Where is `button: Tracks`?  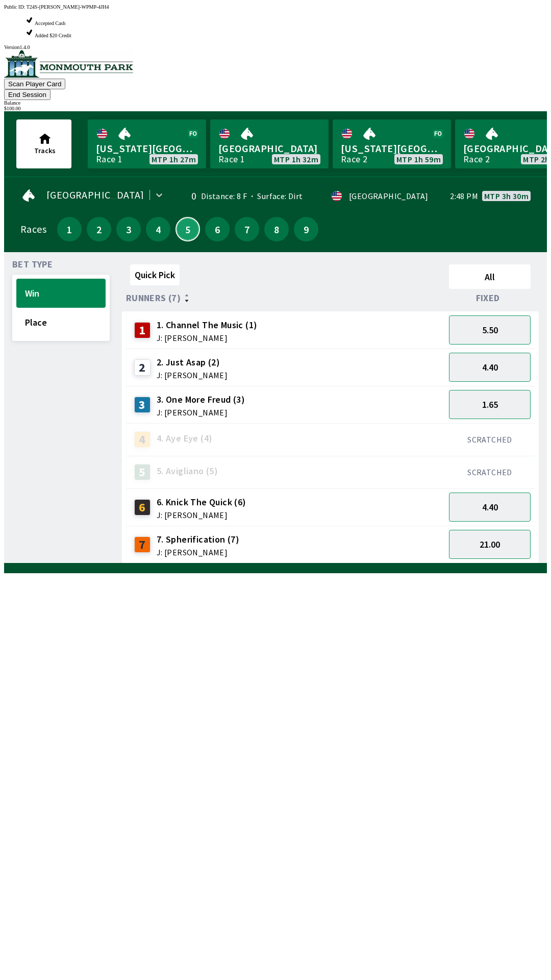
button: Tracks is located at coordinates (44, 144).